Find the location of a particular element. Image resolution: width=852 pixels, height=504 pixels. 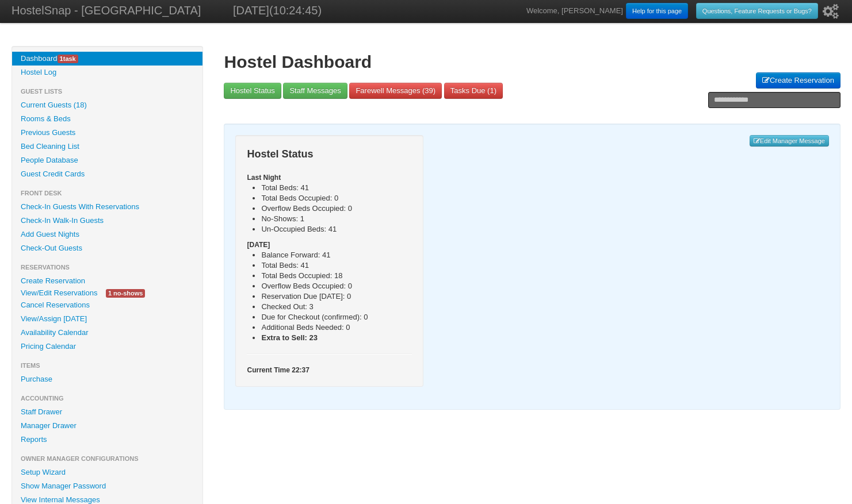

a: Previous Guests is located at coordinates (107, 133).